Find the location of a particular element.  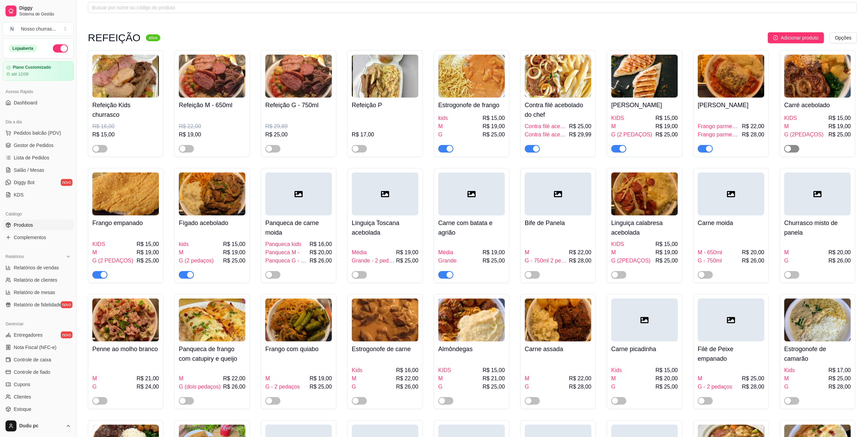

span: Kids is located at coordinates (357, 370).